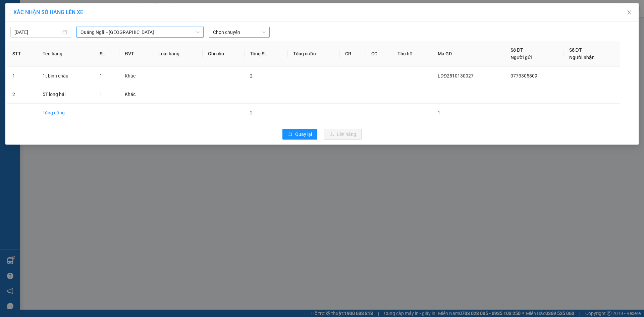 The height and width of the screenshot is (317, 644). What do you see at coordinates (266, 54) in the screenshot?
I see `th: Tổng SL` at bounding box center [266, 54].